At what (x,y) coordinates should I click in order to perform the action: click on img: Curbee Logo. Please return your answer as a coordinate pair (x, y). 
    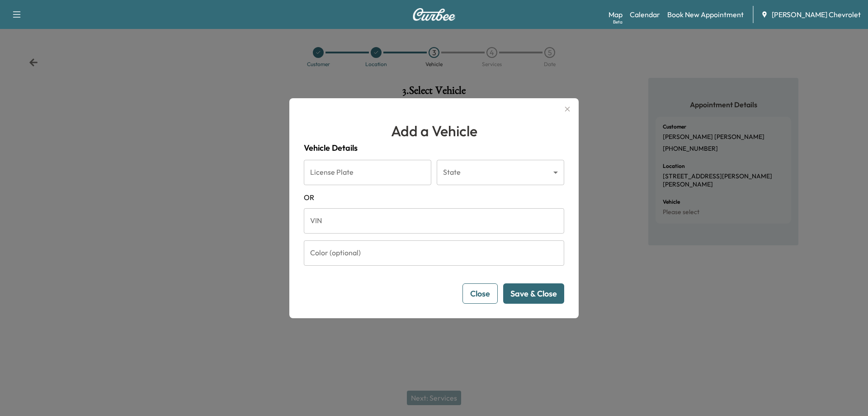
    Looking at the image, I should click on (434, 14).